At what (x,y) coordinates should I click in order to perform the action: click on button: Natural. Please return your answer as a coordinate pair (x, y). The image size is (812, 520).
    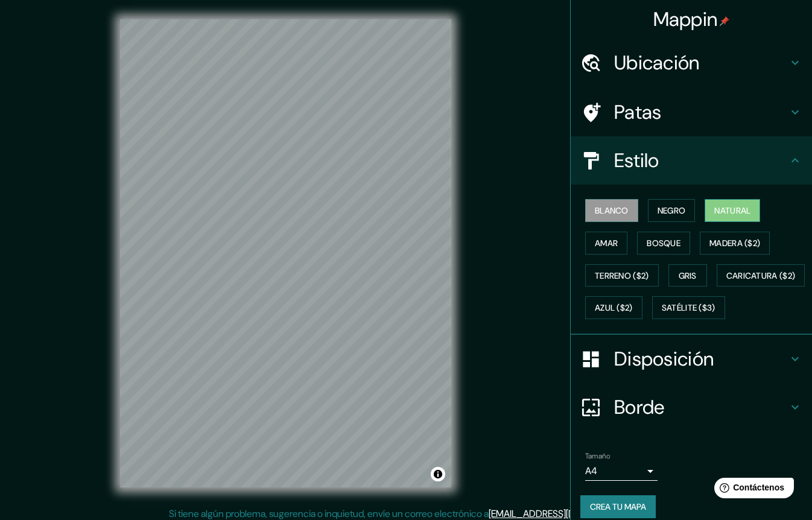
    Looking at the image, I should click on (733, 211).